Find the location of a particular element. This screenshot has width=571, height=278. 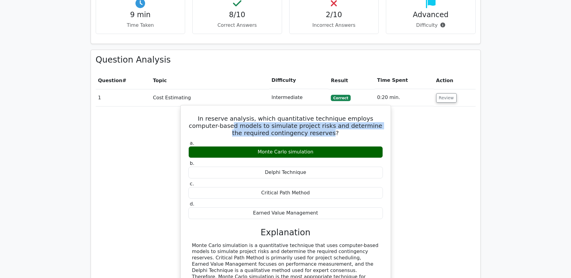

span: c. is located at coordinates (192, 184).